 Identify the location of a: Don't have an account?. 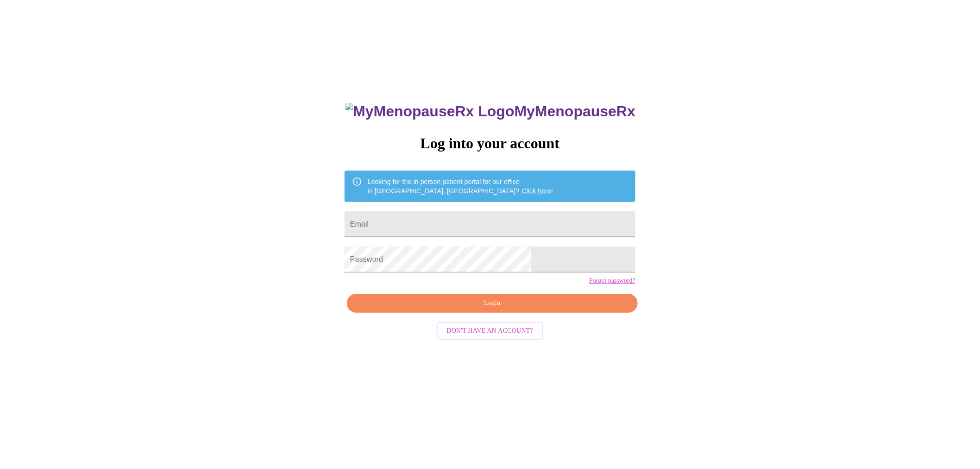
(490, 330).